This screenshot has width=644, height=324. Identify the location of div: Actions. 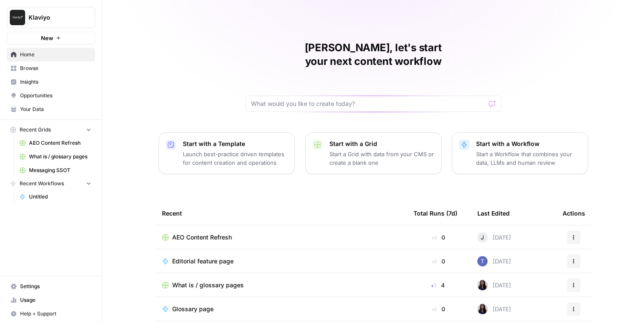
(573, 213).